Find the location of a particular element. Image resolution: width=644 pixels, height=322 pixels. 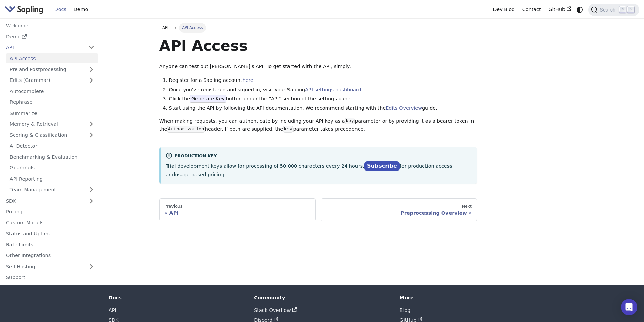

a: AI Detector is located at coordinates (52, 146).